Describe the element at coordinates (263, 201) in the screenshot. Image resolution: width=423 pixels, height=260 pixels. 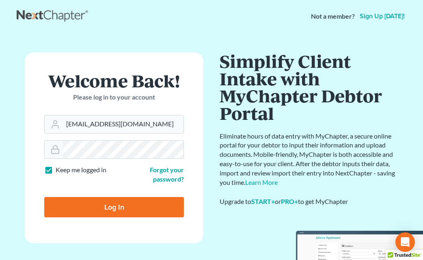
I see `a: START+` at that location.